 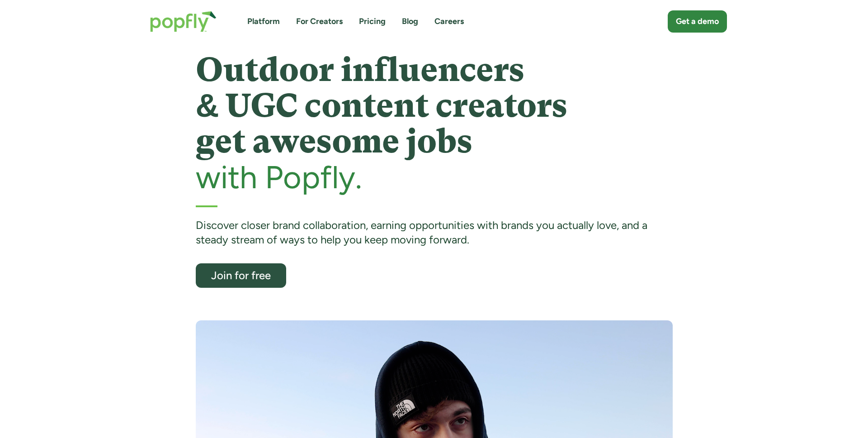 What do you see at coordinates (372, 22) in the screenshot?
I see `a: Pricing` at bounding box center [372, 22].